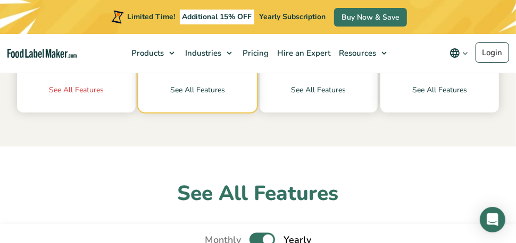  Describe the element at coordinates (42, 53) in the screenshot. I see `a: Food Label Maker homepage` at that location.